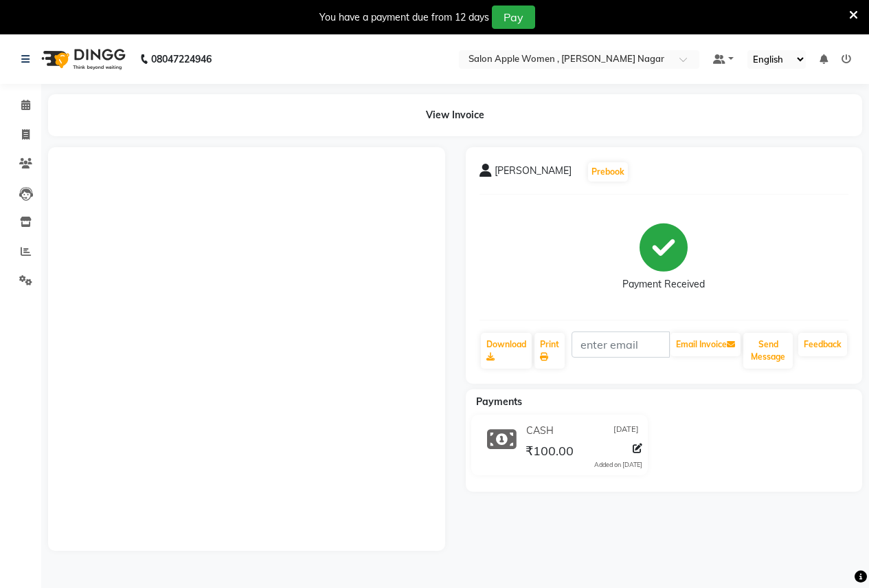  I want to click on a: Print, so click(550, 350).